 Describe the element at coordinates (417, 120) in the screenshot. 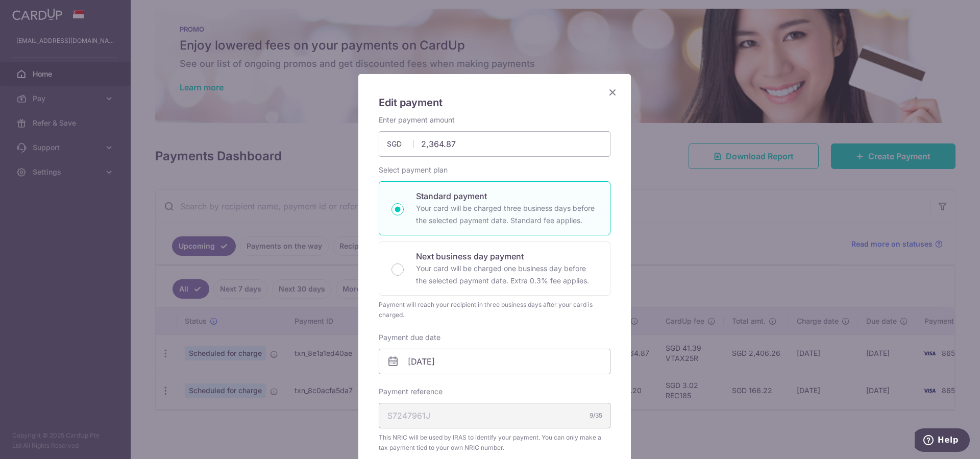

I see `label: Enter payment amount` at that location.